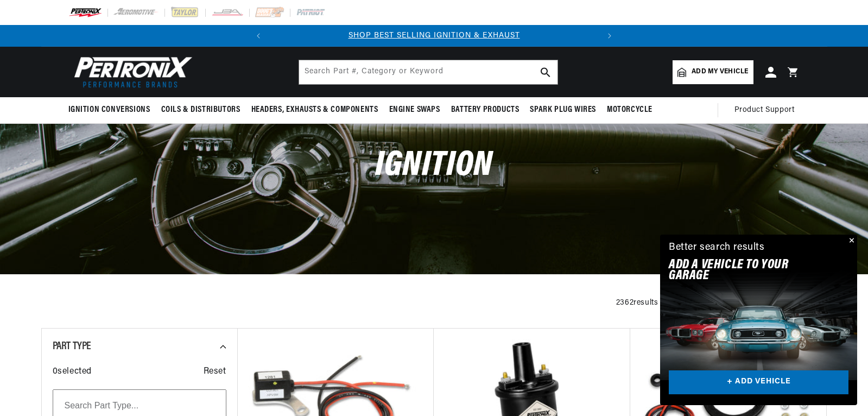 The height and width of the screenshot is (416, 868). What do you see at coordinates (112, 110) in the screenshot?
I see `summary: Ignition Conversions` at bounding box center [112, 110].